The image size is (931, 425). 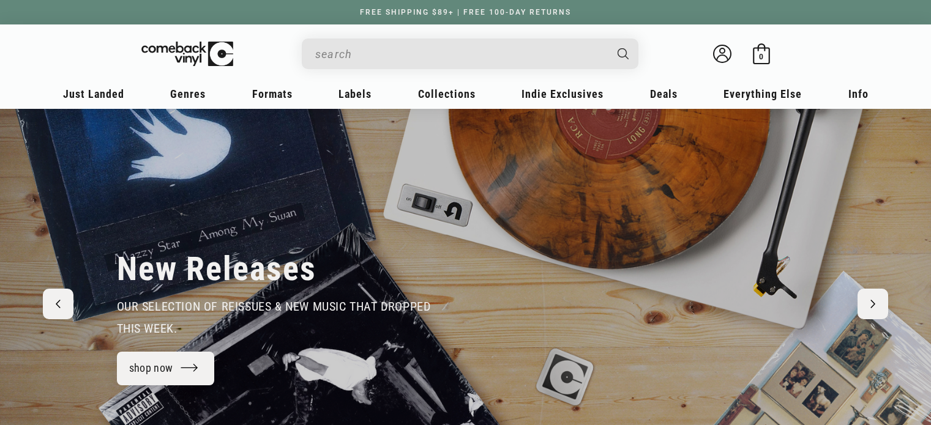 I want to click on span: Indie Exclusives, so click(x=563, y=94).